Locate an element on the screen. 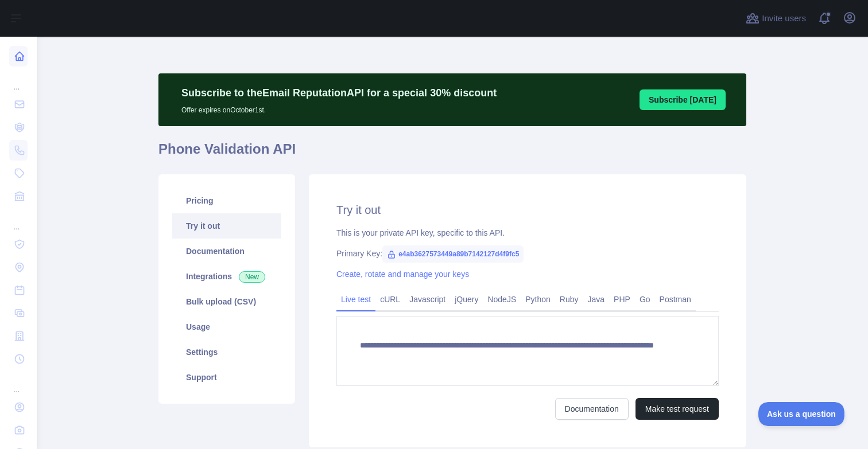 Image resolution: width=868 pixels, height=449 pixels. button: Make test request is located at coordinates (677, 409).